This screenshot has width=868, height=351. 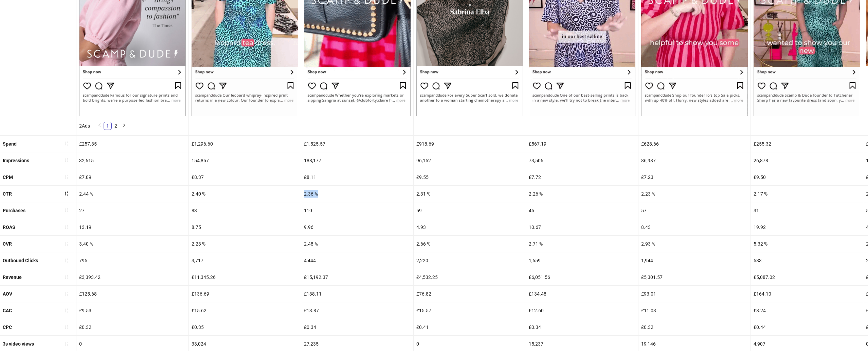 What do you see at coordinates (807, 294) in the screenshot?
I see `div: £164.10` at bounding box center [807, 294].